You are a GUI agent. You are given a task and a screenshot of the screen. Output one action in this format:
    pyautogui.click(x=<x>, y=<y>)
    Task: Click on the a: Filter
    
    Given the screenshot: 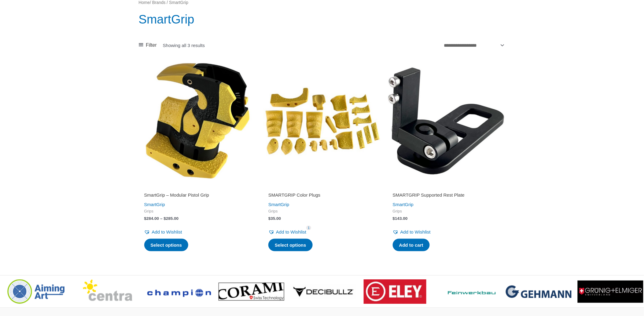 What is the action you would take?
    pyautogui.click(x=148, y=45)
    